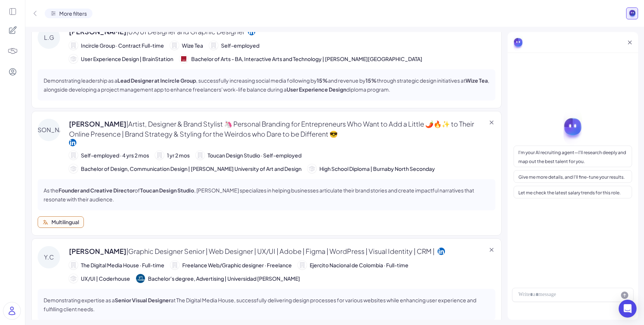 The height and width of the screenshot is (325, 644). What do you see at coordinates (49, 37) in the screenshot?
I see `div: L.G` at bounding box center [49, 37].